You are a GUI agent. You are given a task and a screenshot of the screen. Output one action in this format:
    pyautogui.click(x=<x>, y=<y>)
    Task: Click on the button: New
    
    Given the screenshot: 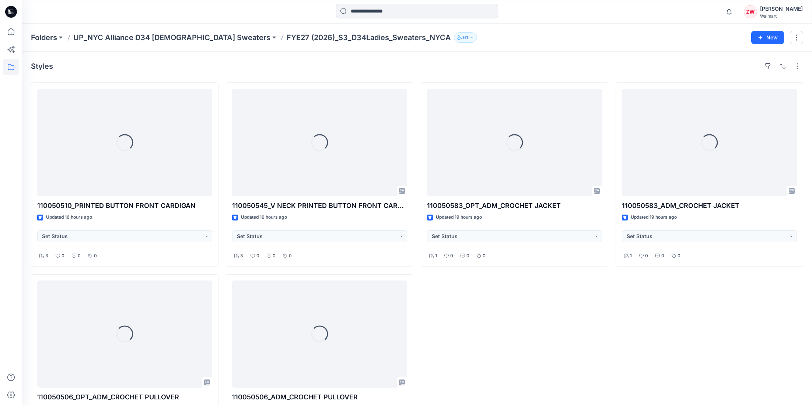 What is the action you would take?
    pyautogui.click(x=768, y=38)
    